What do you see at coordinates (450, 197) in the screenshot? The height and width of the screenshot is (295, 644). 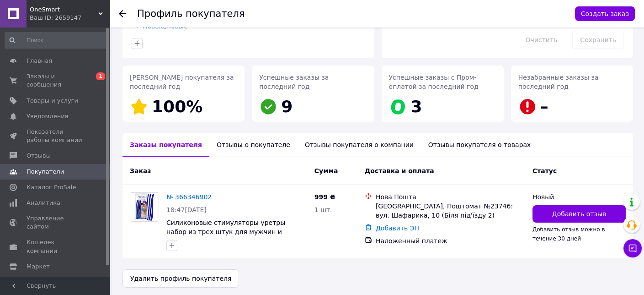 I see `div: Нова Пошта` at bounding box center [450, 197].